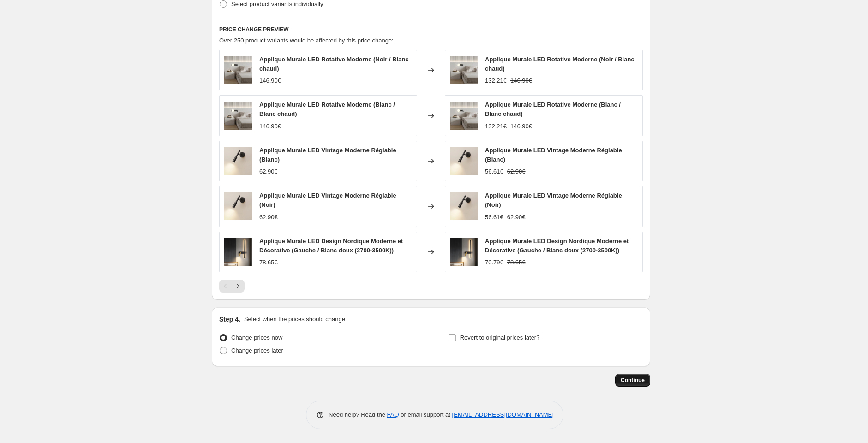 Image resolution: width=868 pixels, height=443 pixels. What do you see at coordinates (632, 380) in the screenshot?
I see `button: Continue` at bounding box center [632, 380].